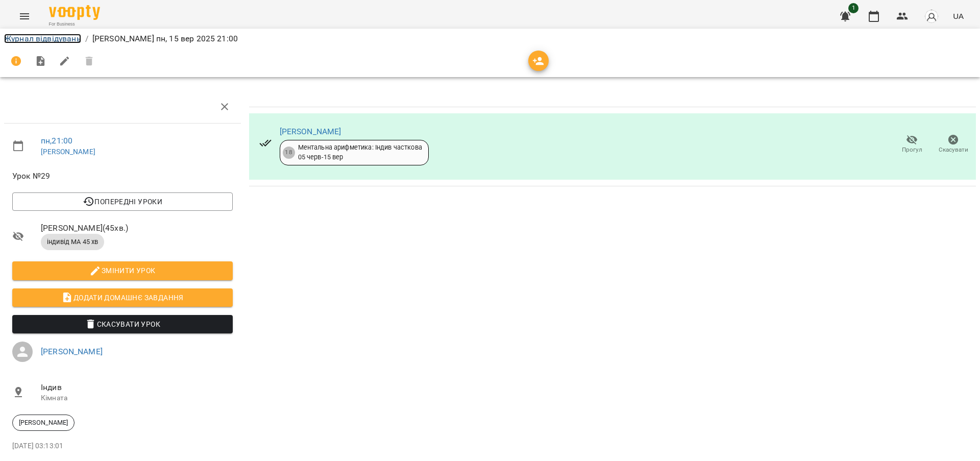  I want to click on nav: breadcrumb, so click(490, 39).